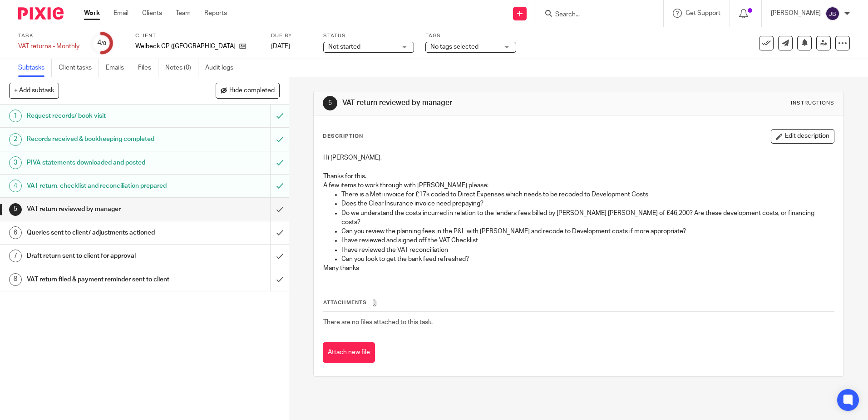 This screenshot has width=868, height=420. Describe the element at coordinates (802, 136) in the screenshot. I see `button: Edit description` at that location.